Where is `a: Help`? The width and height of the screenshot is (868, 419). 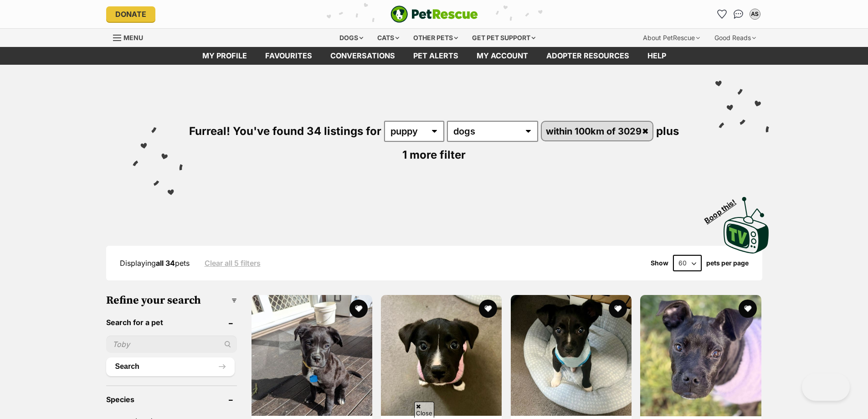 a: Help is located at coordinates (656, 55).